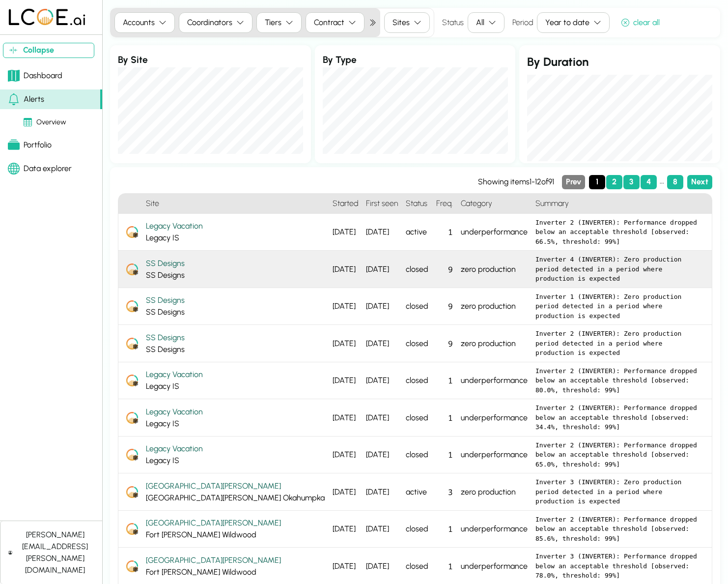 Image resolution: width=728 pixels, height=584 pixels. Describe the element at coordinates (494, 204) in the screenshot. I see `h4: Category` at that location.